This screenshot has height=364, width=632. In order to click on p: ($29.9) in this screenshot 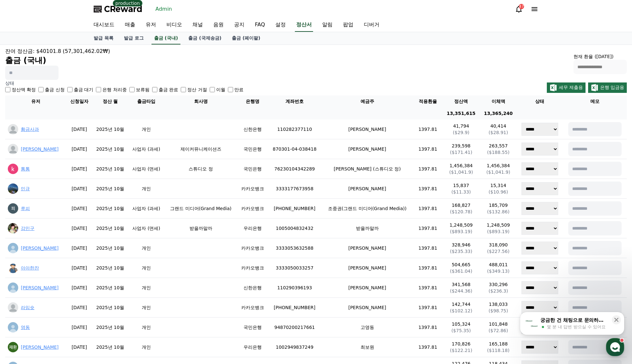, I will do `click(461, 132)`.